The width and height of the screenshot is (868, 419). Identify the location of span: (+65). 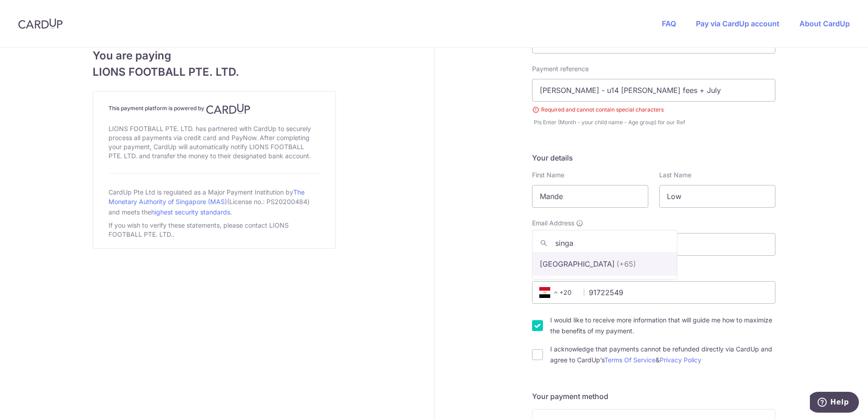
(626, 264).